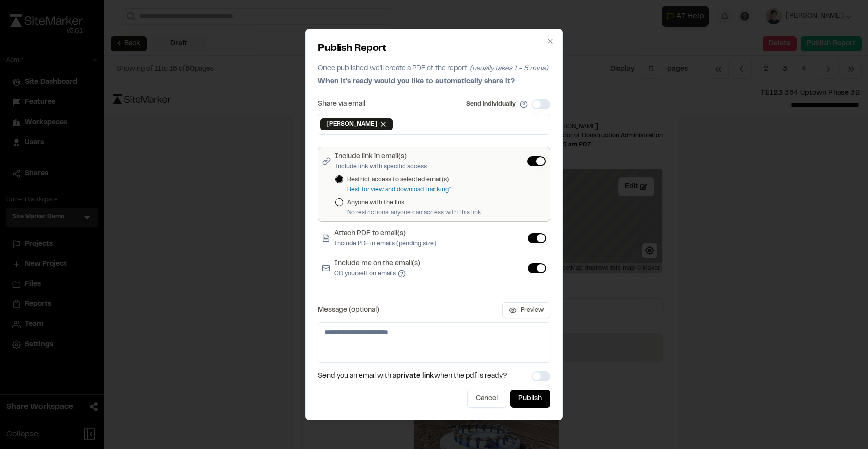 The image size is (868, 449). Describe the element at coordinates (385, 238) in the screenshot. I see `label: Attach PDF to email(s)` at that location.